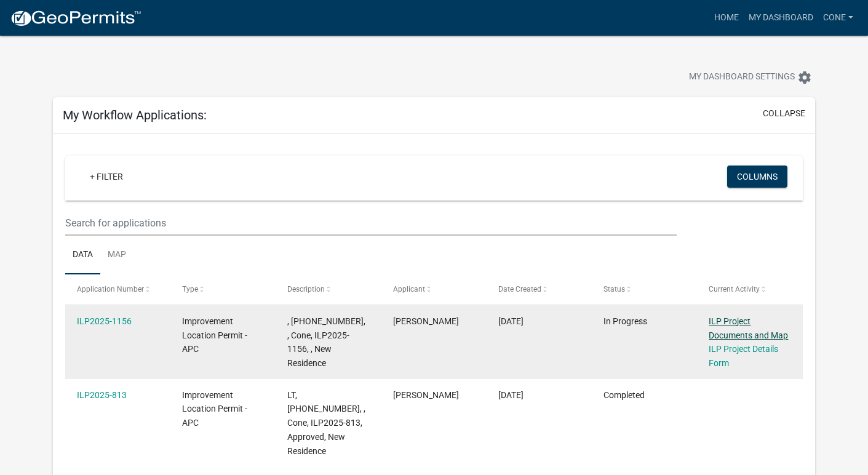 The image size is (868, 475). Describe the element at coordinates (326, 423) in the screenshot. I see `span: LT, 010-107-278, , Cone, ILP2025-813, Approved, New Residence` at that location.